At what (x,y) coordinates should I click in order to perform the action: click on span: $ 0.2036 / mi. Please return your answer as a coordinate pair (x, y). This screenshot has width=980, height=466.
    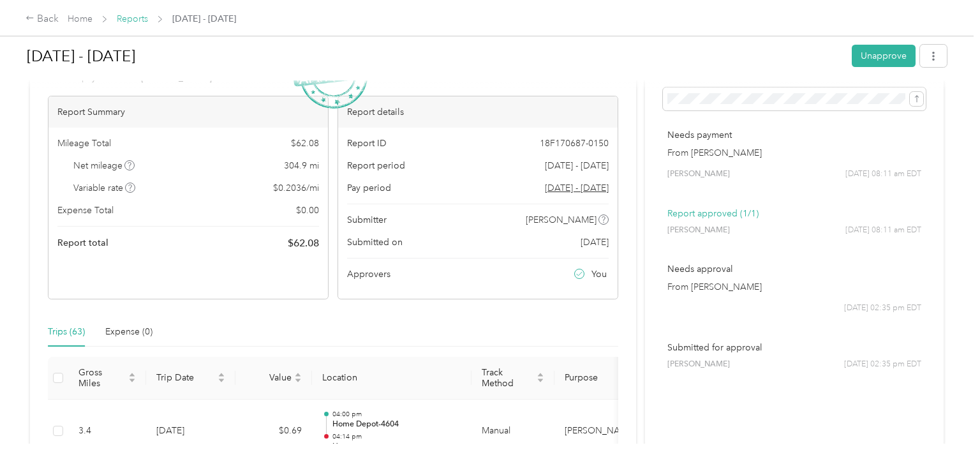
    Looking at the image, I should click on (296, 188).